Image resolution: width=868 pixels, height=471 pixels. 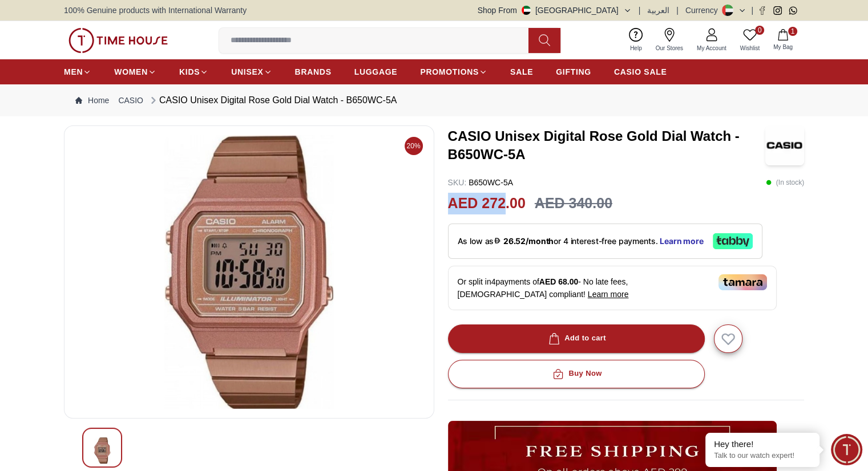 I want to click on a: CASIO SALE, so click(x=640, y=72).